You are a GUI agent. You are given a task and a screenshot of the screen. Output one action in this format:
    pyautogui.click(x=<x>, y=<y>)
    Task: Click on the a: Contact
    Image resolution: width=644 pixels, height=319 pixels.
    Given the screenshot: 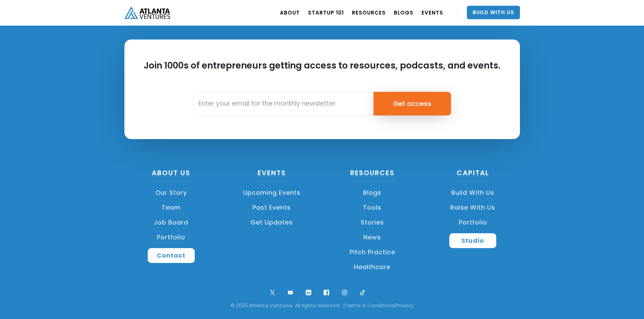 What is the action you would take?
    pyautogui.click(x=171, y=256)
    